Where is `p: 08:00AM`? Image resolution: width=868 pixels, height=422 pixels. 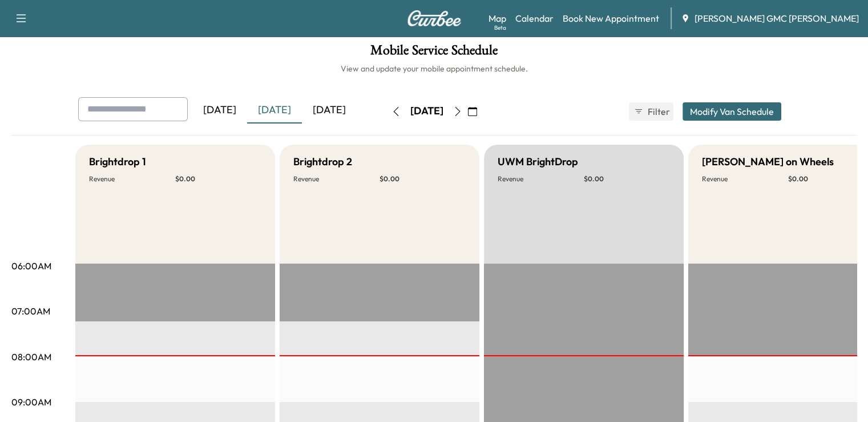 p: 08:00AM is located at coordinates (32, 357).